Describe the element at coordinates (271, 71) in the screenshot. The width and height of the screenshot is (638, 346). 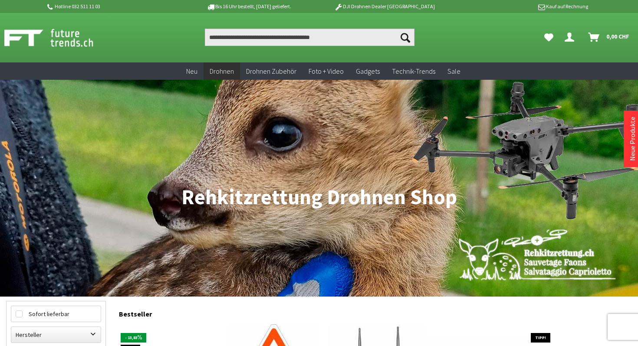
I see `a: Drohnen Zubehör` at that location.